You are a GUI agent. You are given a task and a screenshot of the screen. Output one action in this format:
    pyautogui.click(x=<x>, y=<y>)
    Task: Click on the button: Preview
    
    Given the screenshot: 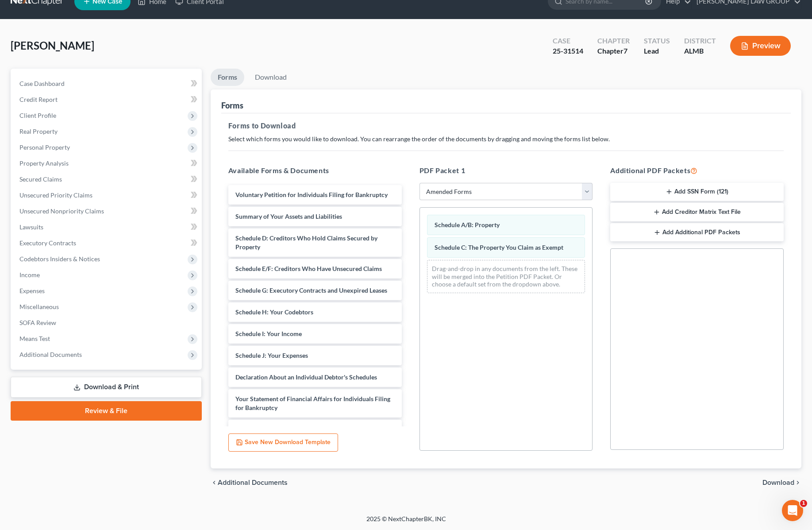 What is the action you would take?
    pyautogui.click(x=760, y=46)
    